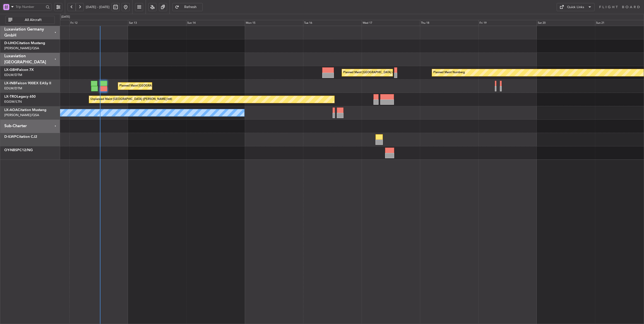  Describe the element at coordinates (30, 7) in the screenshot. I see `input: Trip Number` at that location.